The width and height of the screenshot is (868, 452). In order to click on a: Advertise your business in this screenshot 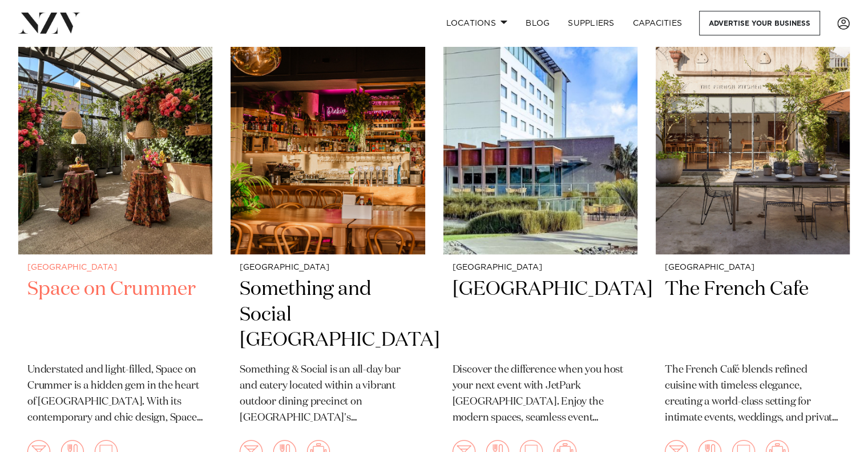, I will do `click(760, 23)`.